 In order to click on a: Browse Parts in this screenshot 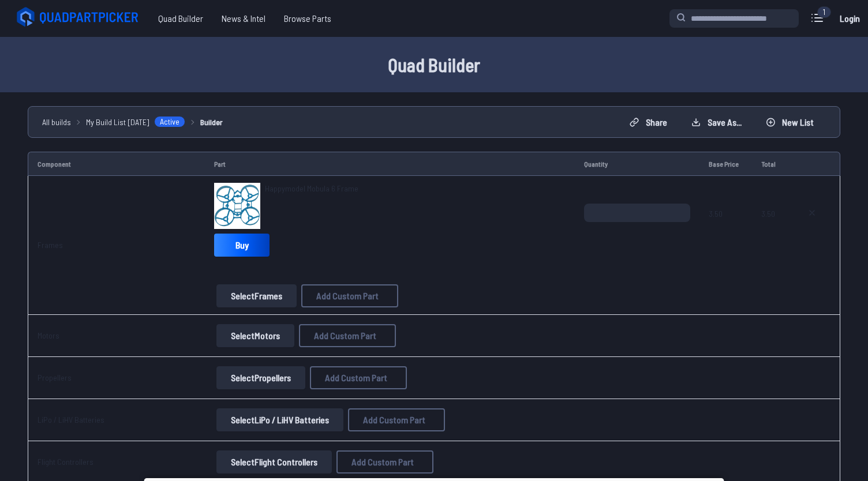, I will do `click(308, 18)`.